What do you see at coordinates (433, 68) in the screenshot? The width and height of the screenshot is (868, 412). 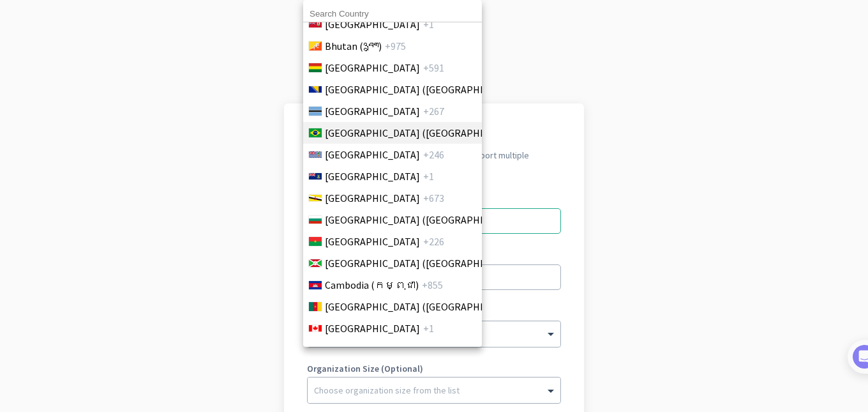 I see `span: +591` at bounding box center [433, 68].